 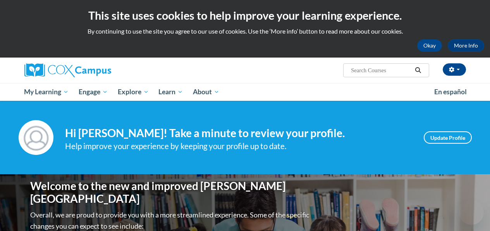 I want to click on span: About, so click(x=206, y=92).